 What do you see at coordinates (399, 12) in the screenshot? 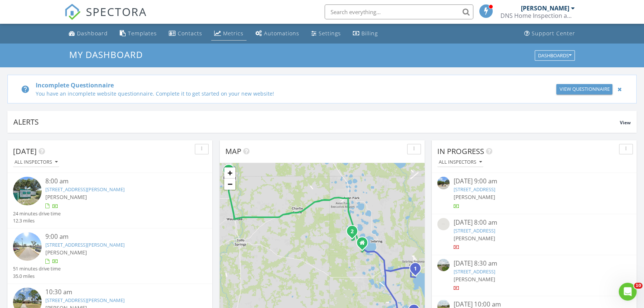
I see `input: Search everything...` at bounding box center [399, 12].